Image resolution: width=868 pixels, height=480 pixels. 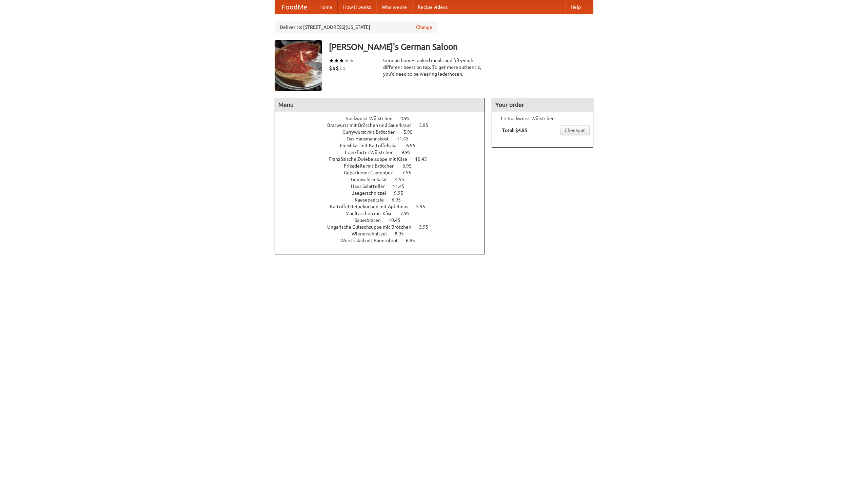 What do you see at coordinates (410, 173) in the screenshot?
I see `span: 7.55` at bounding box center [410, 173].